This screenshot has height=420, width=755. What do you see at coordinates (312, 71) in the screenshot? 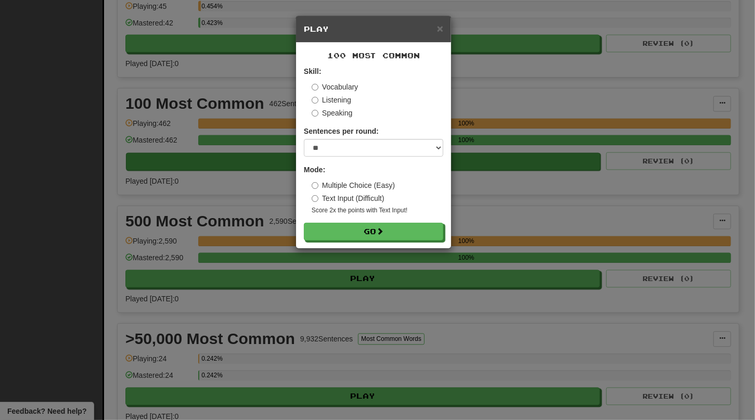
I see `strong: Skill:` at bounding box center [312, 71].